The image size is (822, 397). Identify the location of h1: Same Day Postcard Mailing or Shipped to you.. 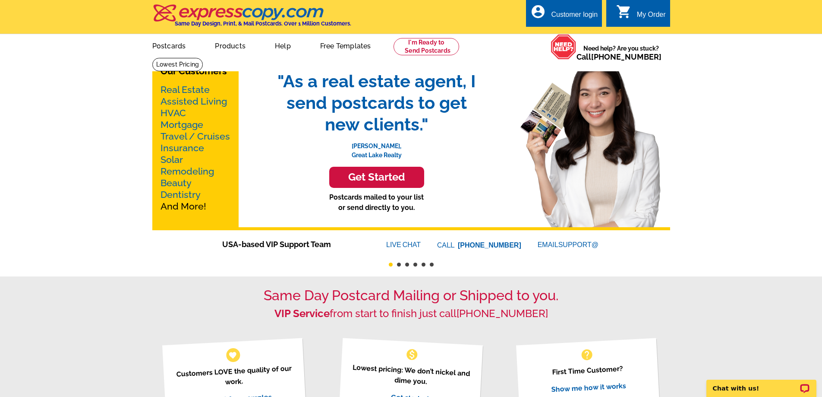
(411, 295).